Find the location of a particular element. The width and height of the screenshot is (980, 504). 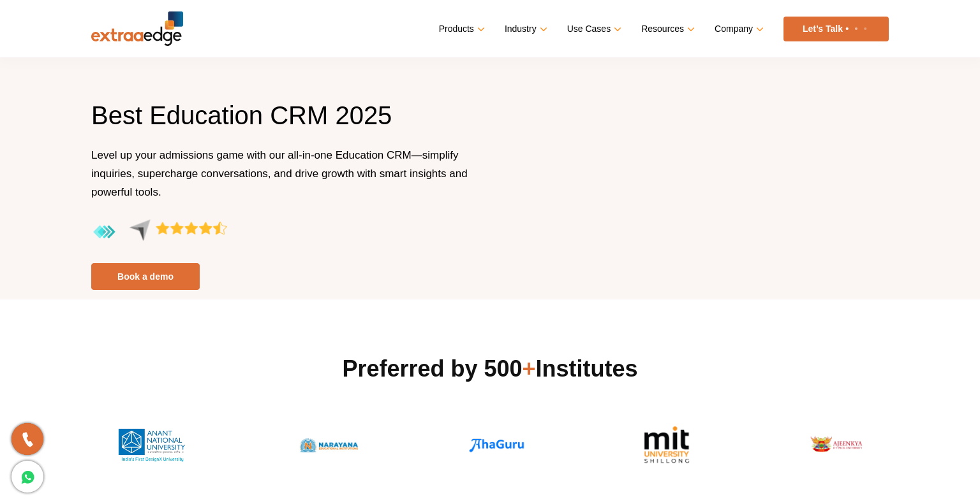

a: Company is located at coordinates (738, 29).